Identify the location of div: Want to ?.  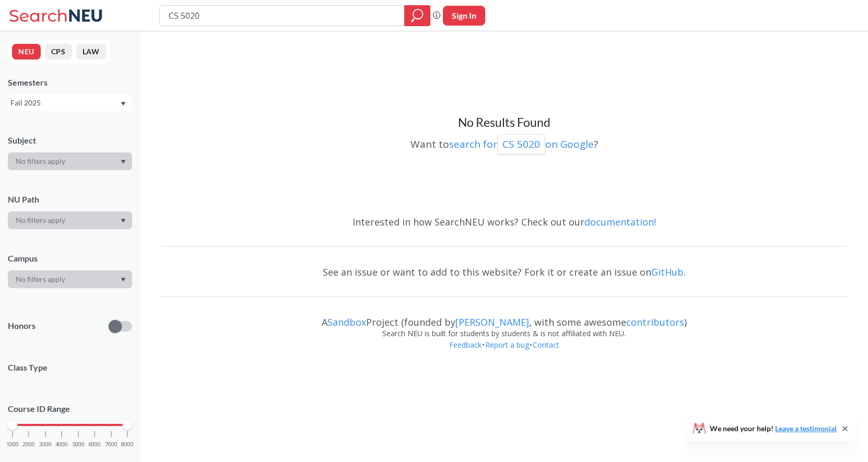
(504, 143).